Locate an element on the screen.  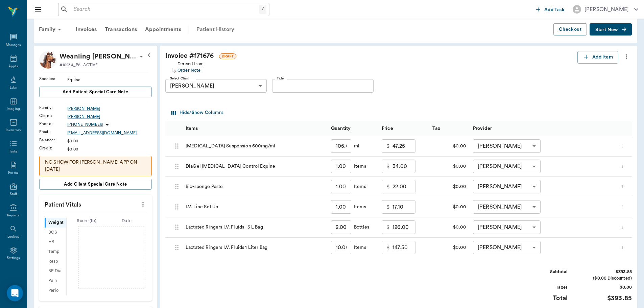
button: Add client Special Care Note is located at coordinates (95, 185).